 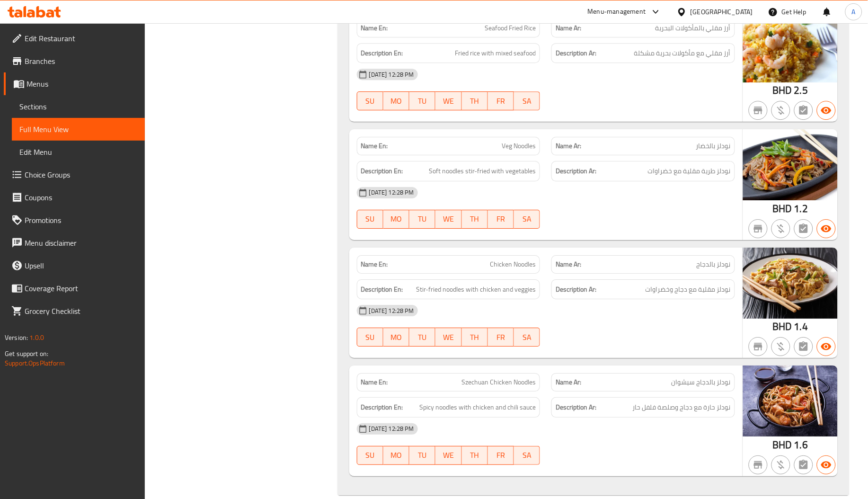 I want to click on a: Support.OpsPlatform, so click(x=35, y=363).